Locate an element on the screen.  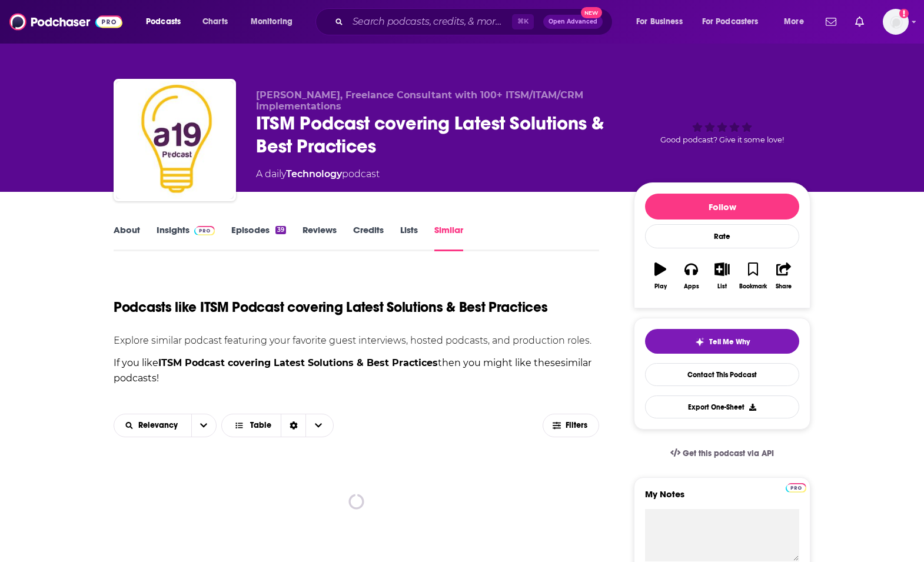
button: Share is located at coordinates (784, 276).